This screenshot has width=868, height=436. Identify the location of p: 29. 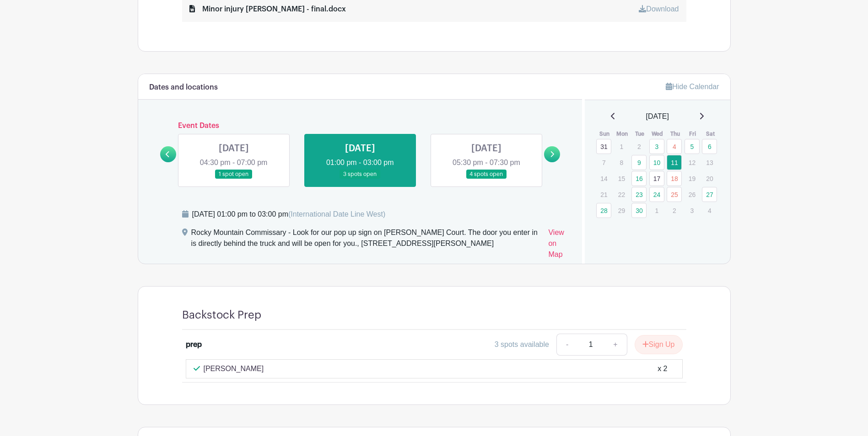
(621, 210).